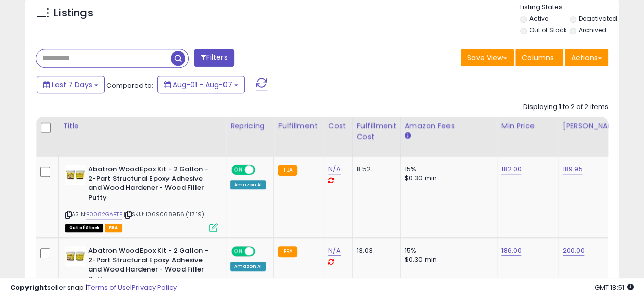  I want to click on span: 2025-08-15 18:51 GMT, so click(614, 287).